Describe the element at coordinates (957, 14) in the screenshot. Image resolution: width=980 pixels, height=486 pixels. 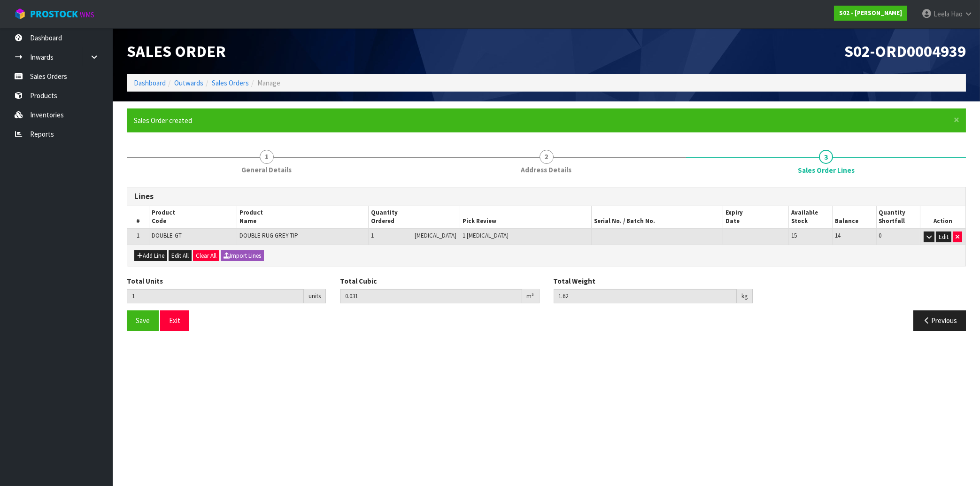
I see `span: Hao` at that location.